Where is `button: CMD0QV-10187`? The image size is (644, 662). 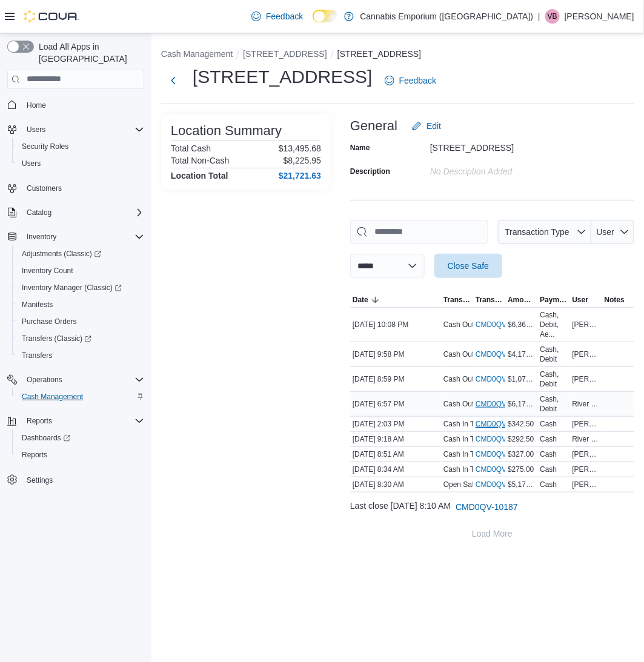
button: CMD0QV-10187 is located at coordinates (486, 507).